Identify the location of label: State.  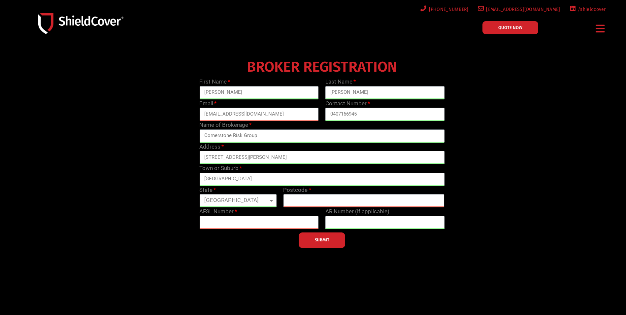
(207, 190).